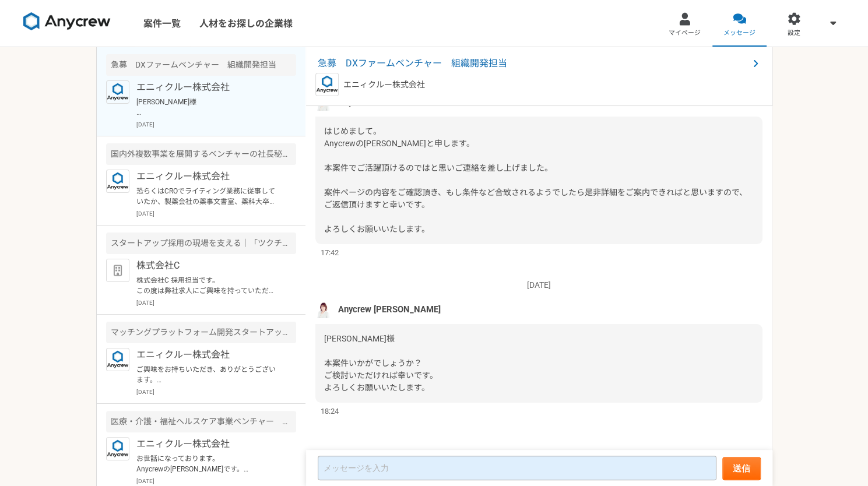 Image resolution: width=868 pixels, height=486 pixels. What do you see at coordinates (201, 243) in the screenshot?
I see `div: スタートアップ採用の現場を支える｜「ツクチム」の媒体運用・ディレクション担当` at bounding box center [201, 243].